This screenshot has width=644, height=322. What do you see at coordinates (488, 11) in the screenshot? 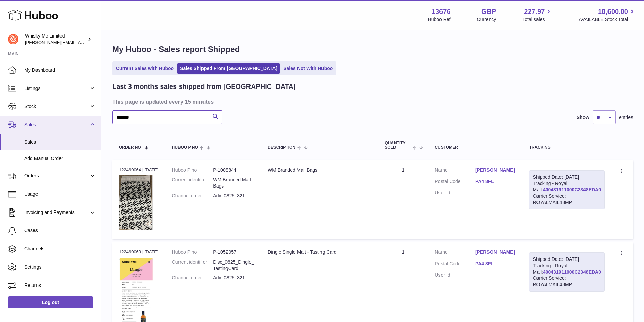
I see `strong: GBP` at bounding box center [488, 11].